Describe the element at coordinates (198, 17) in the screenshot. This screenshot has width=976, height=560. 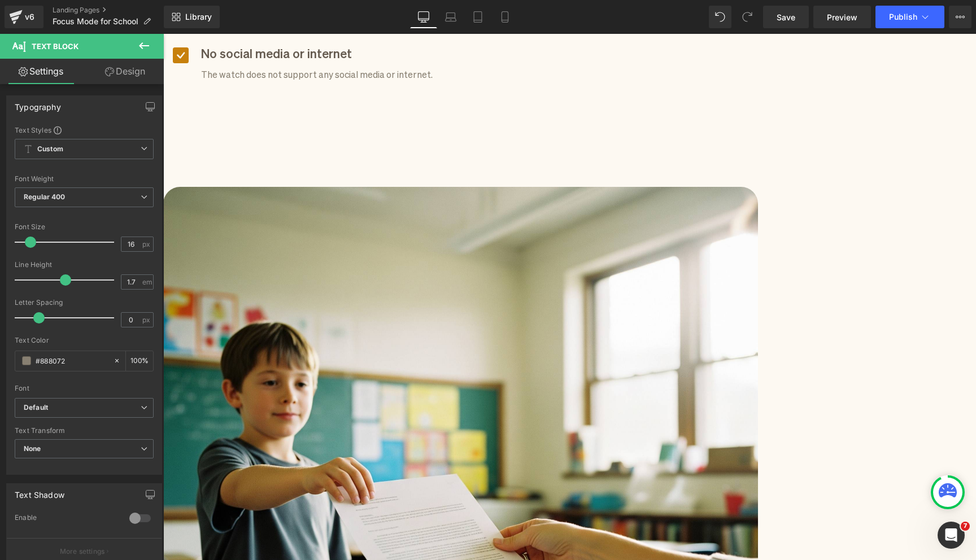
I see `span: Library` at that location.